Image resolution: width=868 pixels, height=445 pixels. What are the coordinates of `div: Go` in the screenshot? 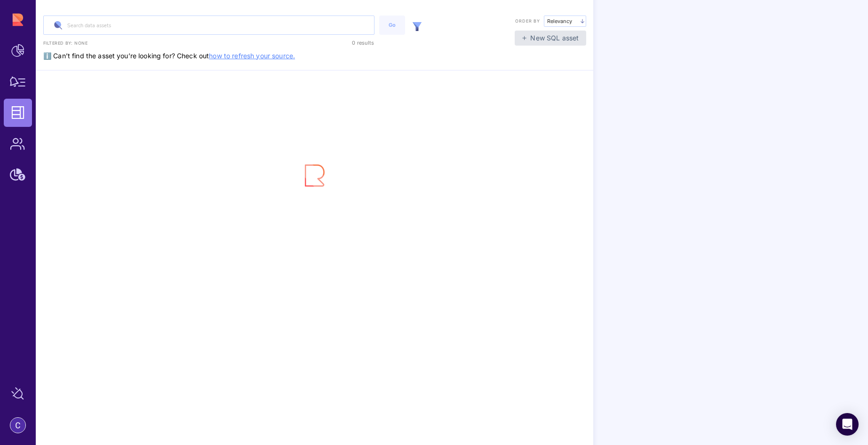 It's located at (392, 25).